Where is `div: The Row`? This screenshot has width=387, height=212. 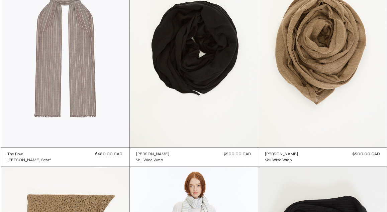
div: The Row is located at coordinates (15, 154).